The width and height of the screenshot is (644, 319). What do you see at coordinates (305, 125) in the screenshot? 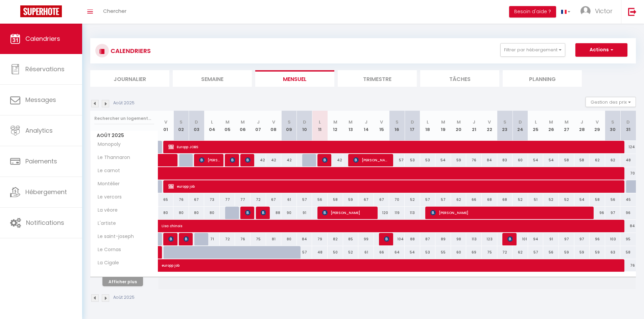
I see `th: 10` at bounding box center [305, 125].